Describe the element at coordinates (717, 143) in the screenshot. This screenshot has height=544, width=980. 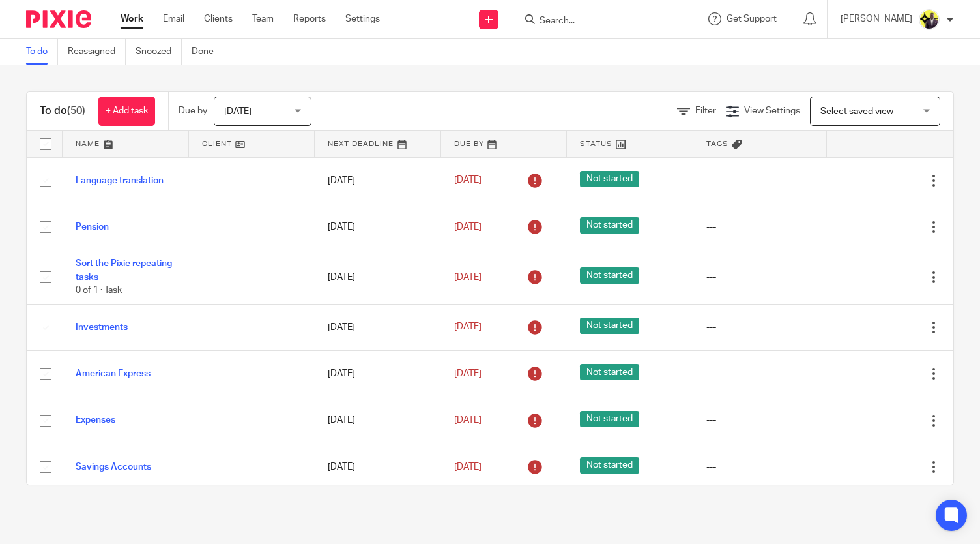
I see `span: Tags` at that location.